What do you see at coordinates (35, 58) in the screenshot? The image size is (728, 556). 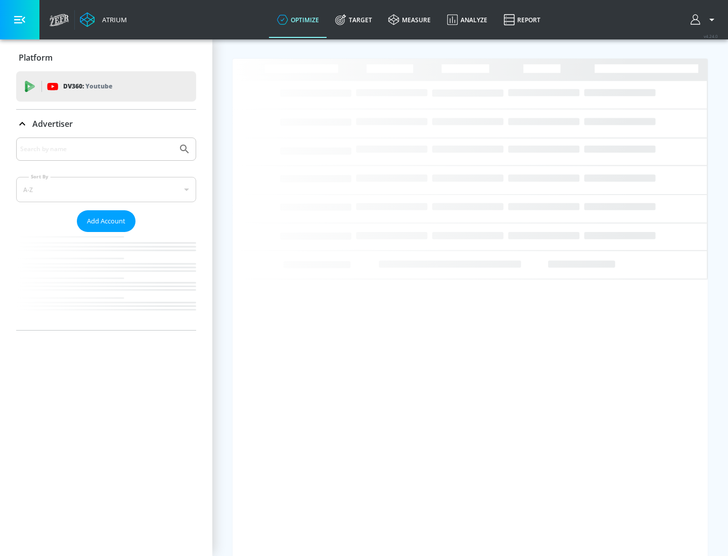 I see `p: Platform` at bounding box center [35, 58].